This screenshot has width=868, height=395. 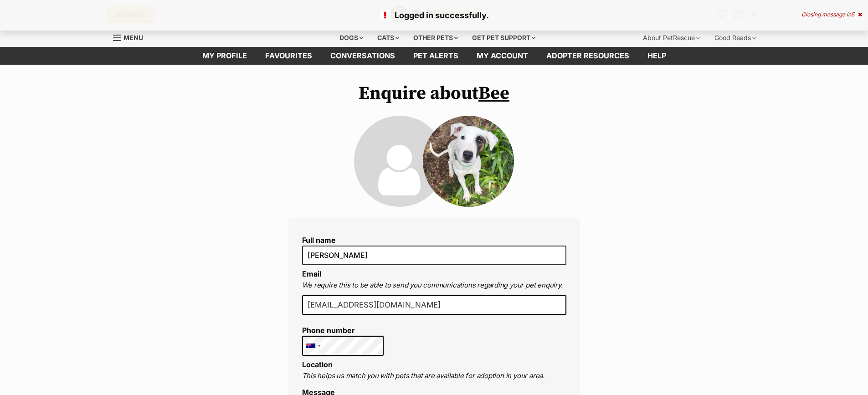 What do you see at coordinates (434, 375) in the screenshot?
I see `p: This helps us match you with pets that are available for adoption in your area.` at bounding box center [434, 375].